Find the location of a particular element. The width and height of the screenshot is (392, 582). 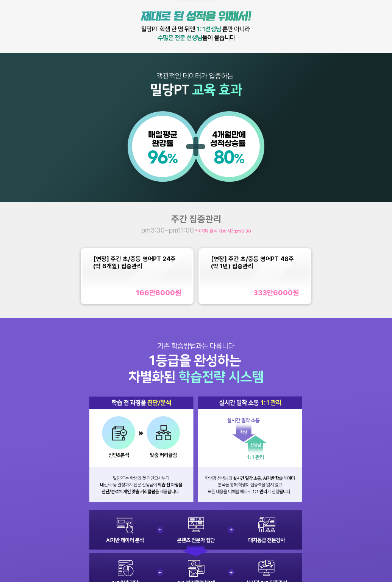

div: 333만6000 원 is located at coordinates (277, 292).